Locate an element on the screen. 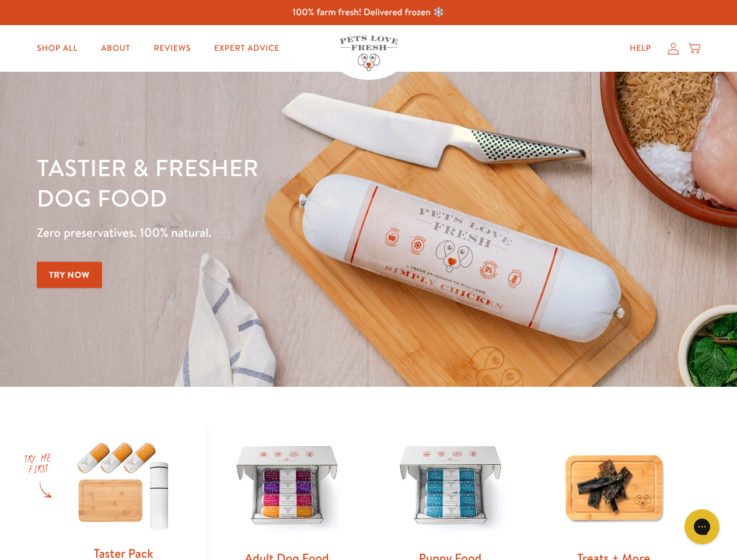  button: Open gorgias live chat is located at coordinates (24, 21).